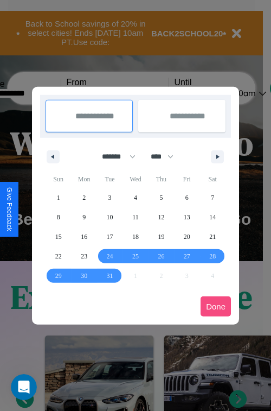 The image size is (271, 411). What do you see at coordinates (213, 237) in the screenshot?
I see `span: 21` at bounding box center [213, 237].